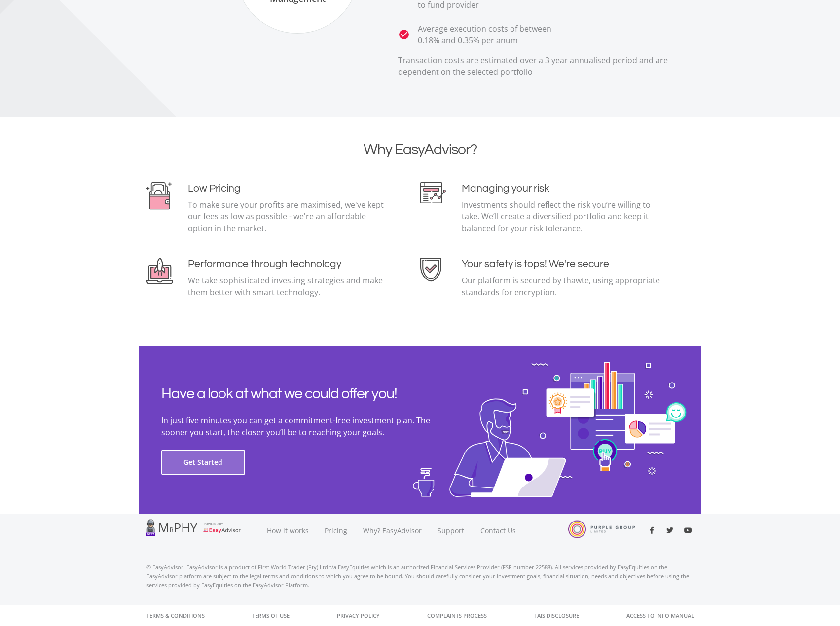  What do you see at coordinates (451, 531) in the screenshot?
I see `a: Support` at bounding box center [451, 531].